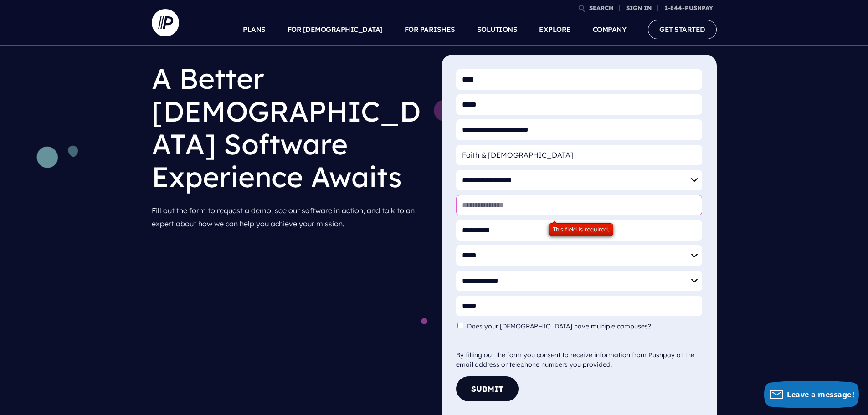  I want to click on a: FOR PARISHES, so click(429, 29).